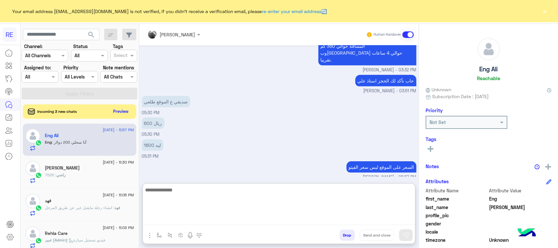 The width and height of the screenshot is (558, 248). Describe the element at coordinates (488, 78) in the screenshot. I see `h6: Reachable` at that location.